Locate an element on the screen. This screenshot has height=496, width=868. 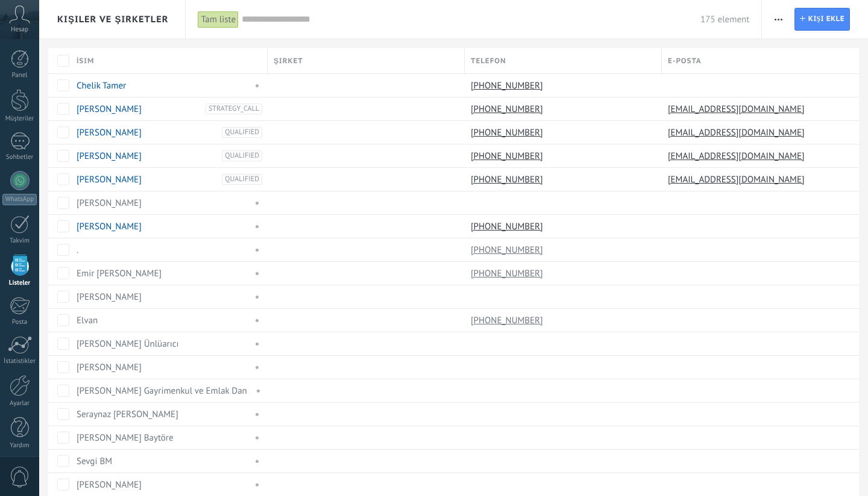
div: Ayarlar is located at coordinates (20, 404).